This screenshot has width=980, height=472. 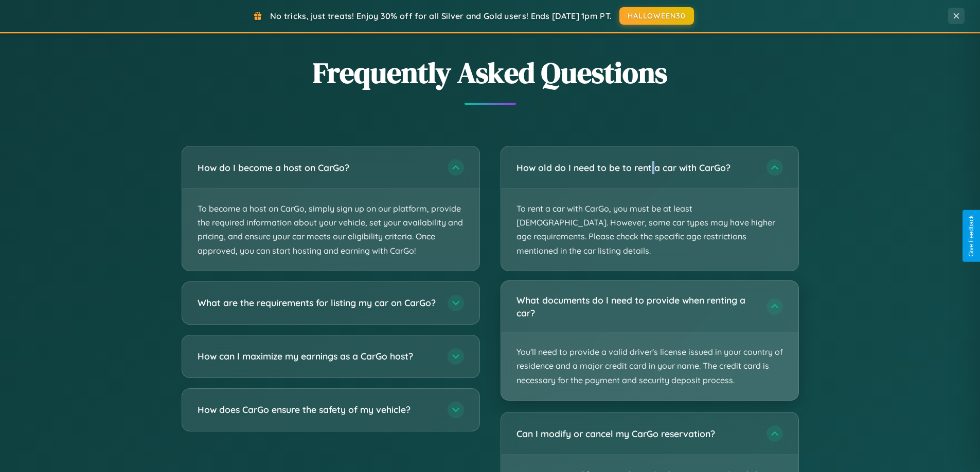 I want to click on h3: How do I become a host on CarGo?, so click(x=317, y=168).